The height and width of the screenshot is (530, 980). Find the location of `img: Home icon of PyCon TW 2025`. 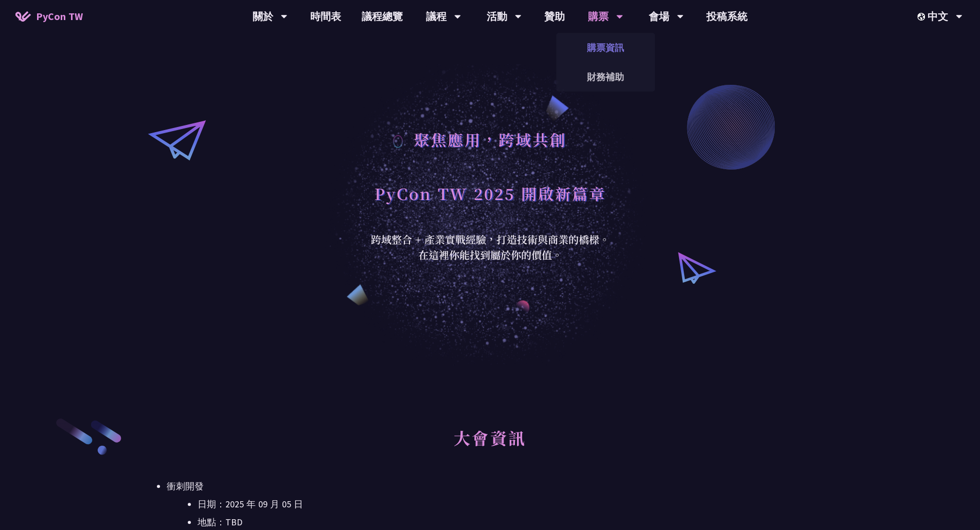

img: Home icon of PyCon TW 2025 is located at coordinates (23, 16).